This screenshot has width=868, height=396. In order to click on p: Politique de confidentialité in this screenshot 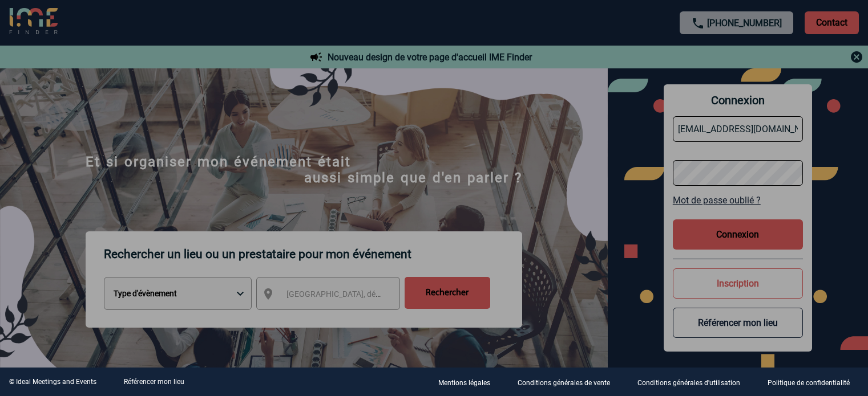, I will do `click(809, 383)`.